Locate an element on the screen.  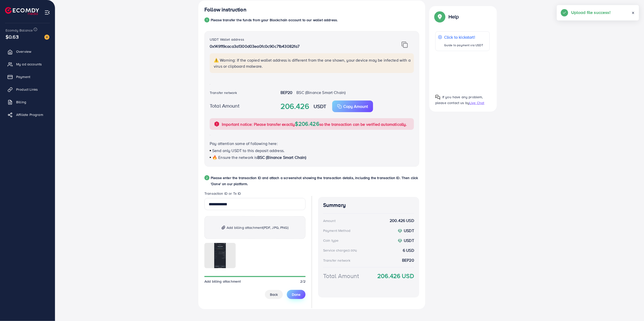
strong: 200.426 USD is located at coordinates (402, 220).